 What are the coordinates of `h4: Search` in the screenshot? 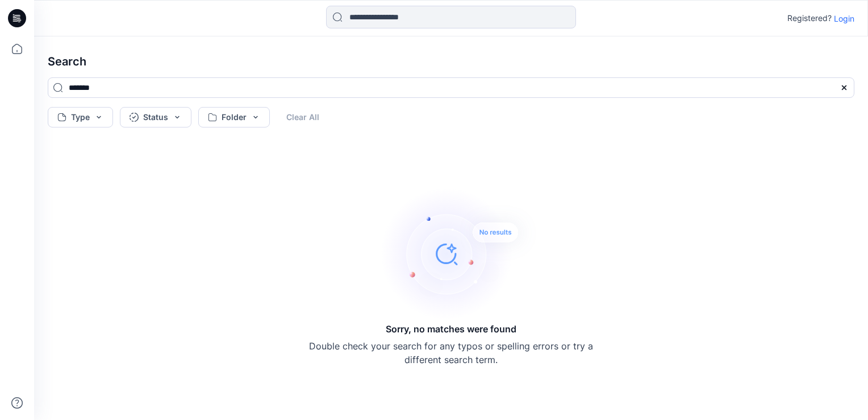 It's located at (451, 62).